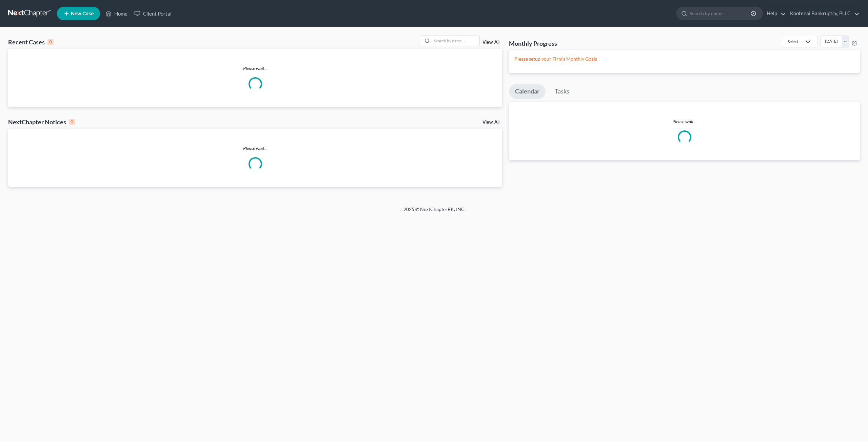 This screenshot has width=868, height=442. What do you see at coordinates (823, 13) in the screenshot?
I see `a: Kootenai Bankruptcy, PLLC` at bounding box center [823, 13].